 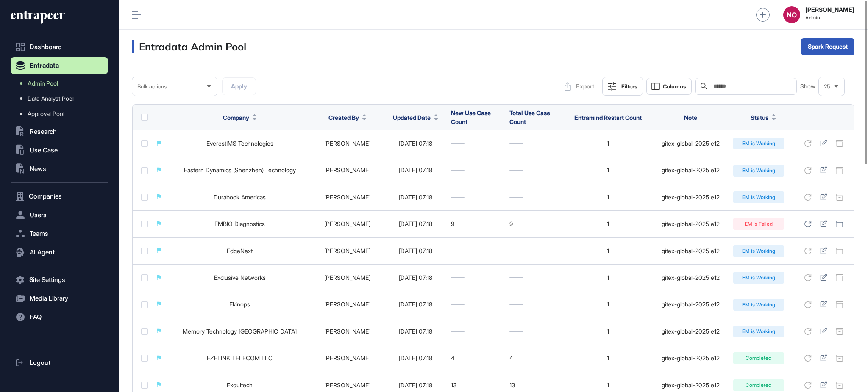 What do you see at coordinates (629, 87) in the screenshot?
I see `div: Filters` at bounding box center [629, 87].